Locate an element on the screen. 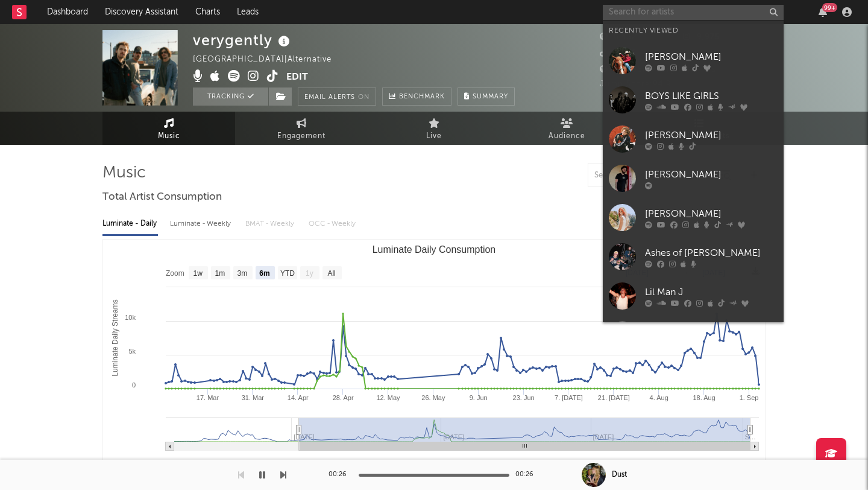 The height and width of the screenshot is (490, 868). a: Live is located at coordinates (434, 128).